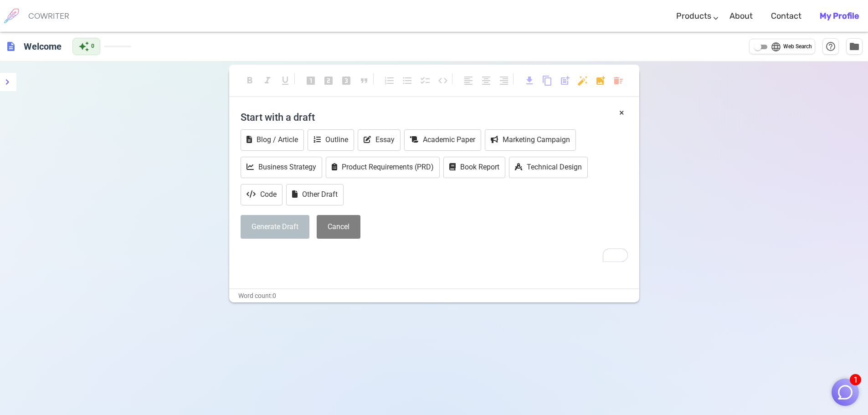  What do you see at coordinates (389, 80) in the screenshot?
I see `span: format_list_numbered` at bounding box center [389, 80].